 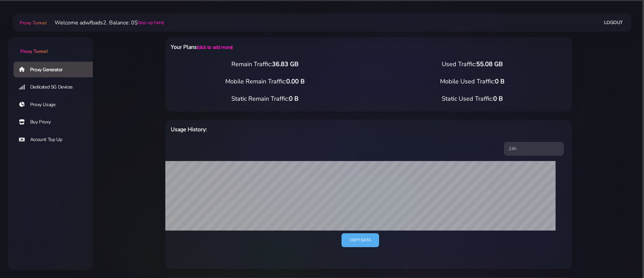 I want to click on div: Mobile Used Traffic:, so click(x=473, y=82).